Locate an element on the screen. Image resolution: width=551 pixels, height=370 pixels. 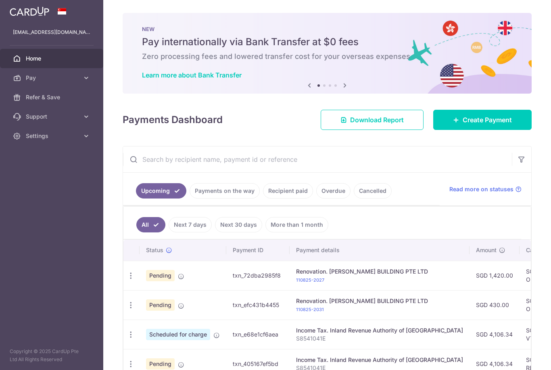
span: Amount is located at coordinates (486, 250).